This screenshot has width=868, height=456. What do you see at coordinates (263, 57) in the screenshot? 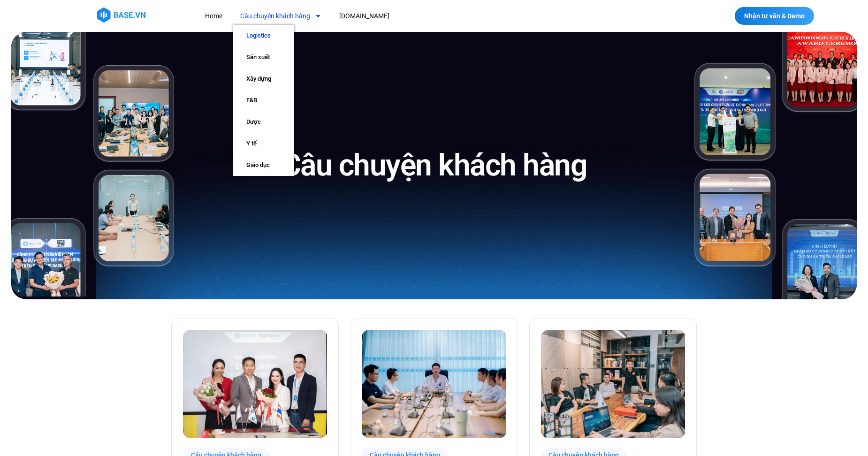
I see `a: Sản xuất` at bounding box center [263, 57].